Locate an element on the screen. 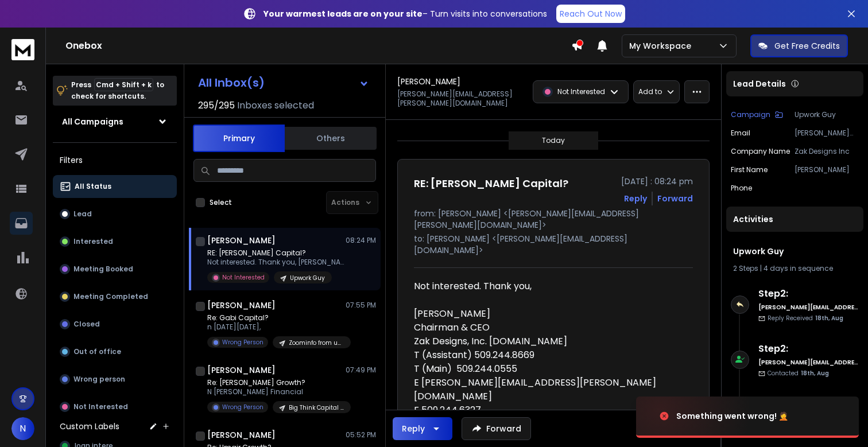 The width and height of the screenshot is (868, 447). span: N is located at coordinates (23, 429).